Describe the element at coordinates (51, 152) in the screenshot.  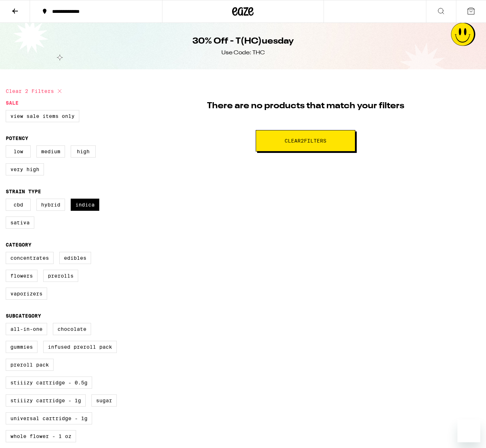
I see `label: Medium` at that location.